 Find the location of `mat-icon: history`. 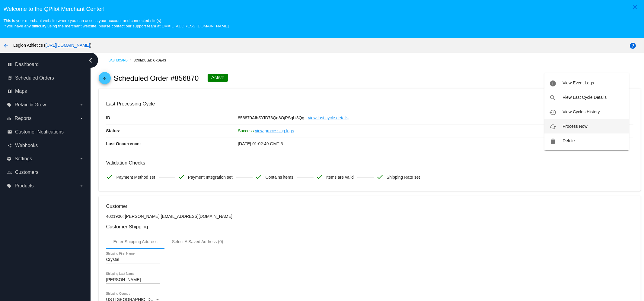

mat-icon: history is located at coordinates (553, 113).